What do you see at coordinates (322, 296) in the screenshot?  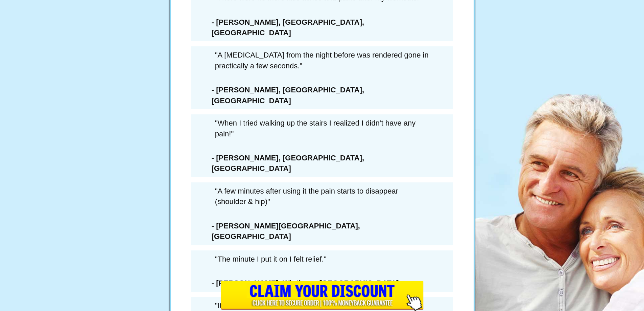 I see `input: Submit` at bounding box center [322, 296].